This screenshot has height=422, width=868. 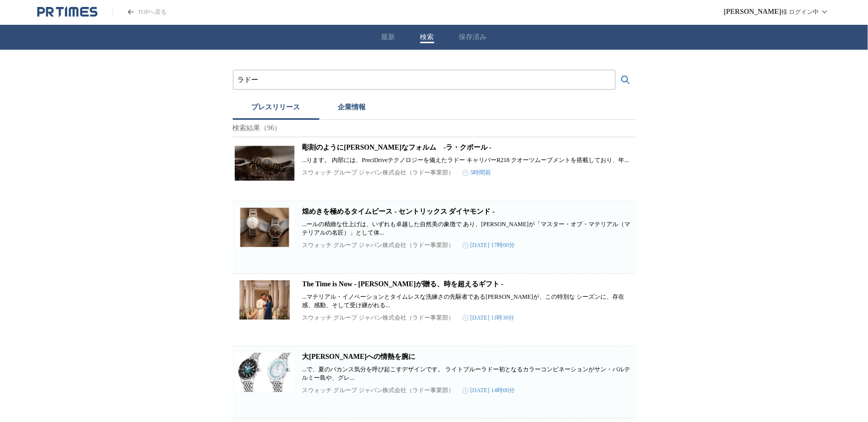 I want to click on button: 検索する, so click(x=626, y=80).